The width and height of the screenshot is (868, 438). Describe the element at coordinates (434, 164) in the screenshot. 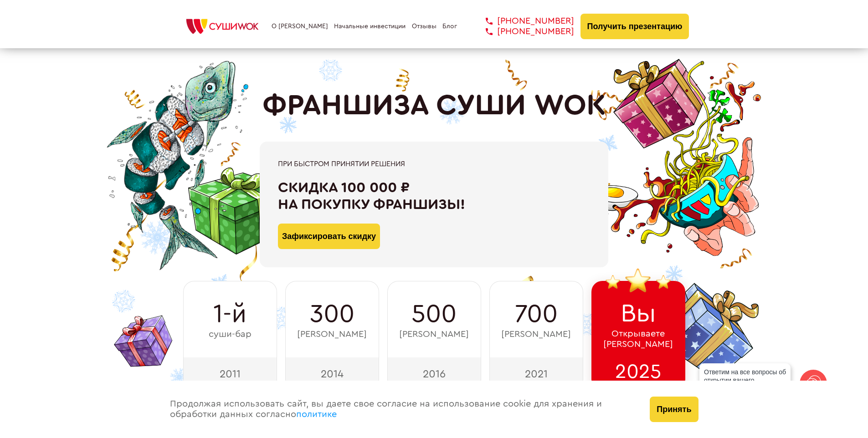

I see `div: При быстром принятии решения` at that location.